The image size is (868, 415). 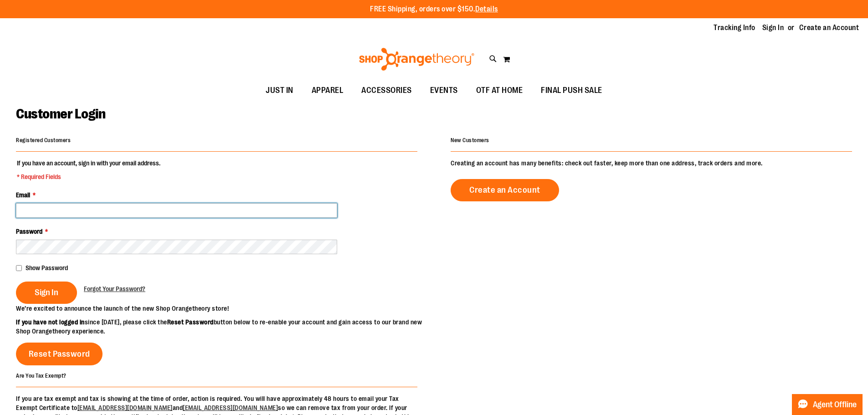 I want to click on span: * Required Fields, so click(x=88, y=177).